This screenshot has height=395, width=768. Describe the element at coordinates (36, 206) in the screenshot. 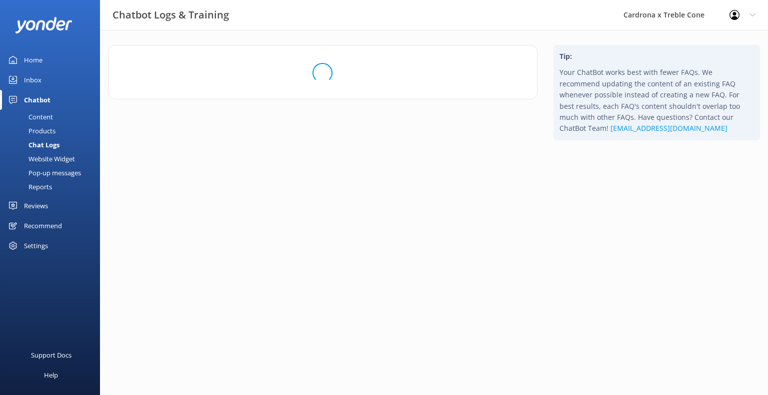

I see `div: Reviews` at that location.